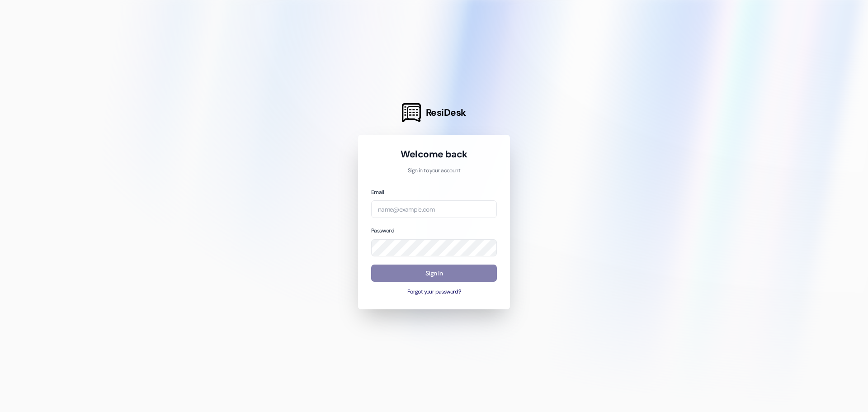 This screenshot has height=412, width=868. What do you see at coordinates (377, 192) in the screenshot?
I see `label: Email` at bounding box center [377, 192].